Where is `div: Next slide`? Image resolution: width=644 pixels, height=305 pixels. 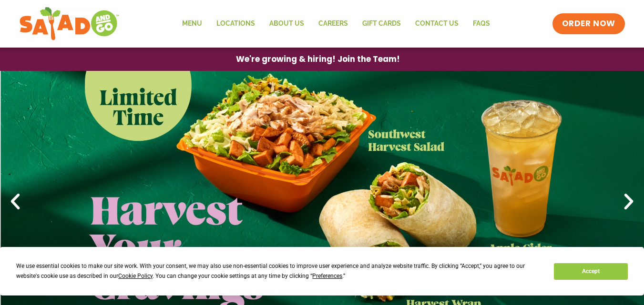
div: Next slide is located at coordinates (629, 202).